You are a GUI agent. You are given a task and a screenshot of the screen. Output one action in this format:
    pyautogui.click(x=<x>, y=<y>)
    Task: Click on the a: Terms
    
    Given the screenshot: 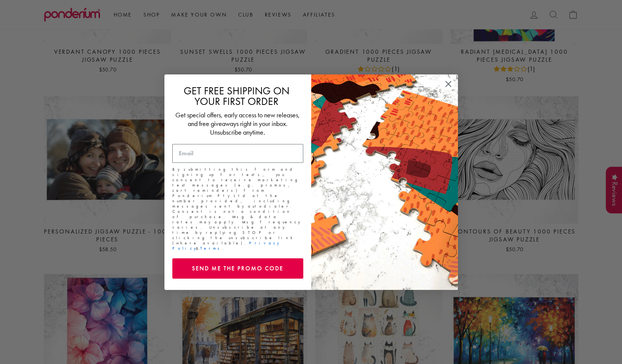 What is the action you would take?
    pyautogui.click(x=211, y=248)
    